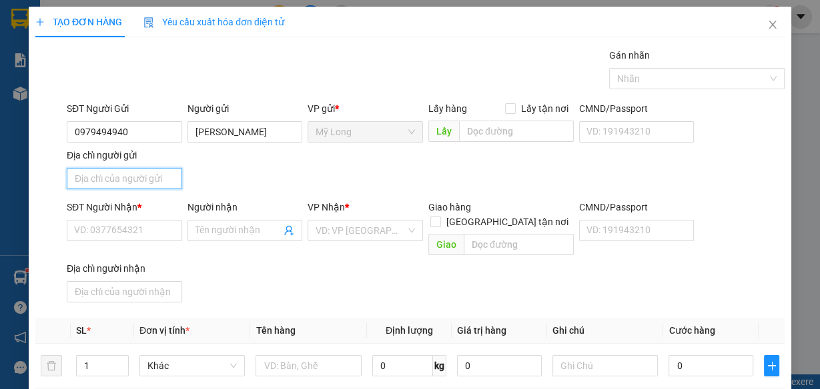 The width and height of the screenshot is (820, 389). What do you see at coordinates (605, 366) in the screenshot?
I see `input: Ghi Chú` at bounding box center [605, 366].